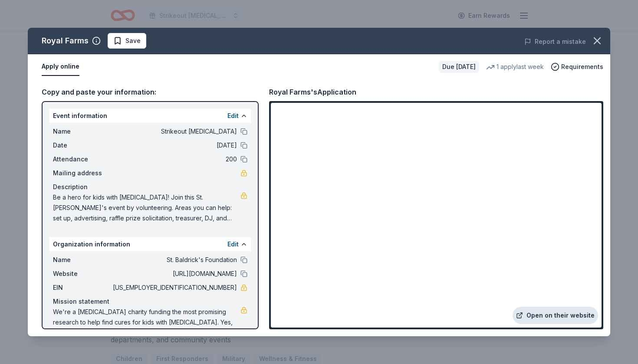  I want to click on span: Requirements, so click(582, 67).